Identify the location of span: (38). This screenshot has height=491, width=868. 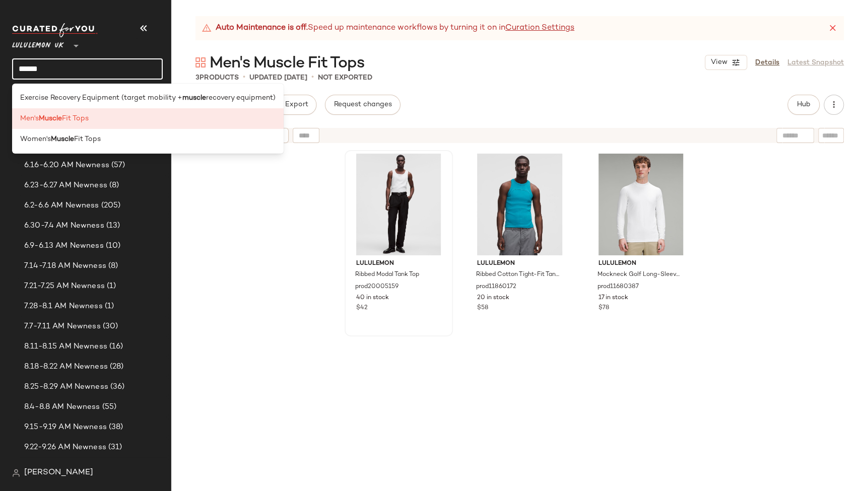
(115, 427).